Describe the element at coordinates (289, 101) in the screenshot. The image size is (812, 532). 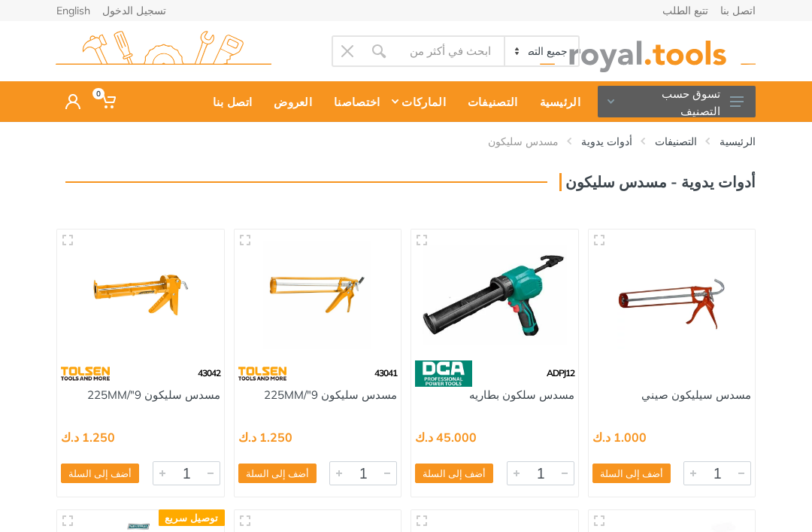
I see `a: العروض` at that location.